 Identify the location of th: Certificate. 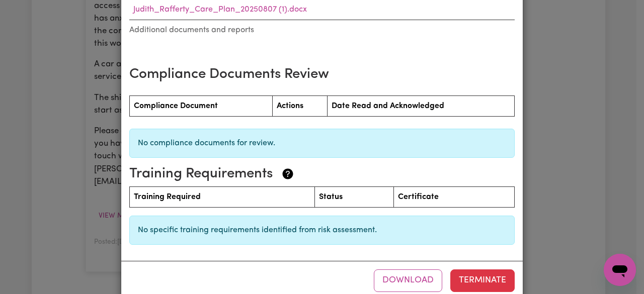
(454, 197).